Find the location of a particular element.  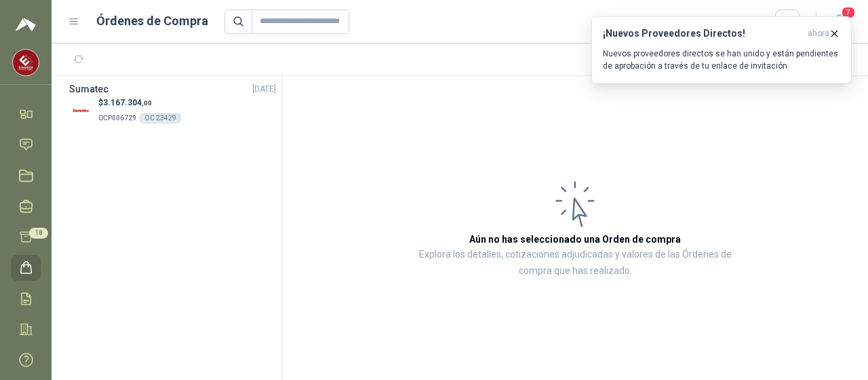

h3: ¡Nuevos Proveedores Directos! is located at coordinates (703, 34).